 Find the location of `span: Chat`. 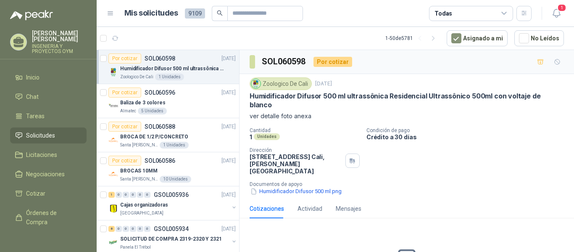

span: Chat is located at coordinates (32, 97).